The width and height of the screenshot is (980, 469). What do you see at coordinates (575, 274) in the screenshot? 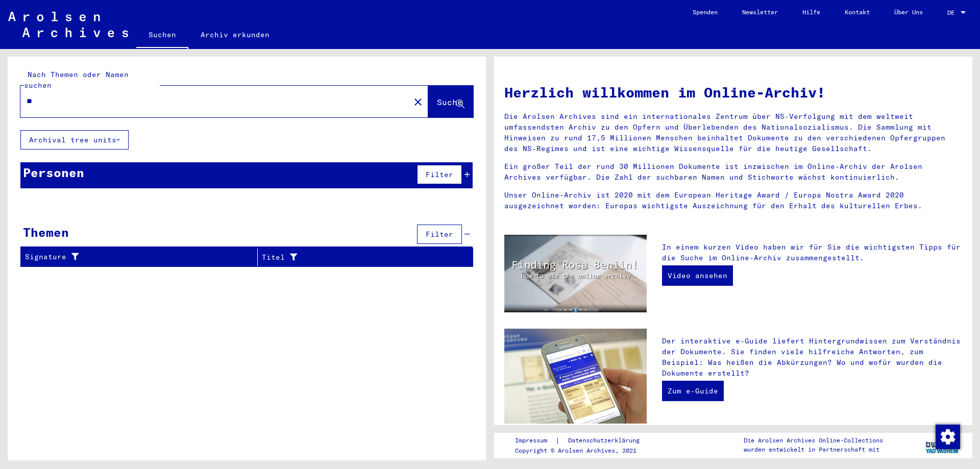
I see `img: video.jpg` at bounding box center [575, 274].